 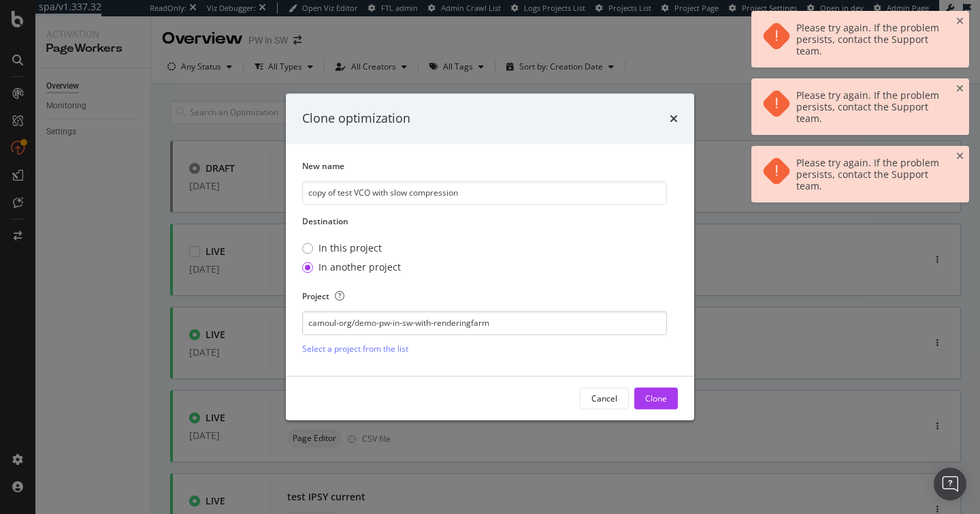 What do you see at coordinates (950, 484) in the screenshot?
I see `div: Open Intercom Messenger` at bounding box center [950, 484].